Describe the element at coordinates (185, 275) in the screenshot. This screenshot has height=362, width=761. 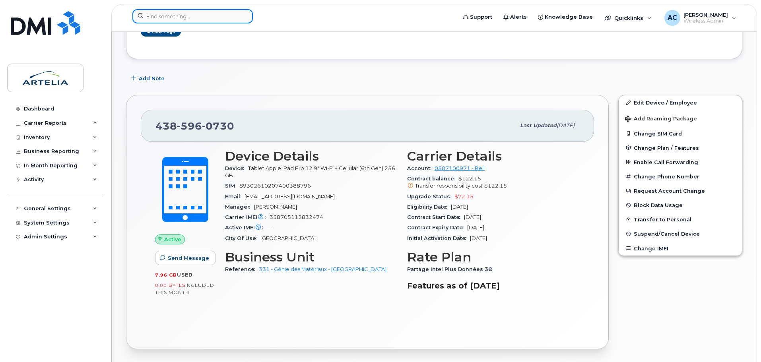
I see `span: used` at that location.